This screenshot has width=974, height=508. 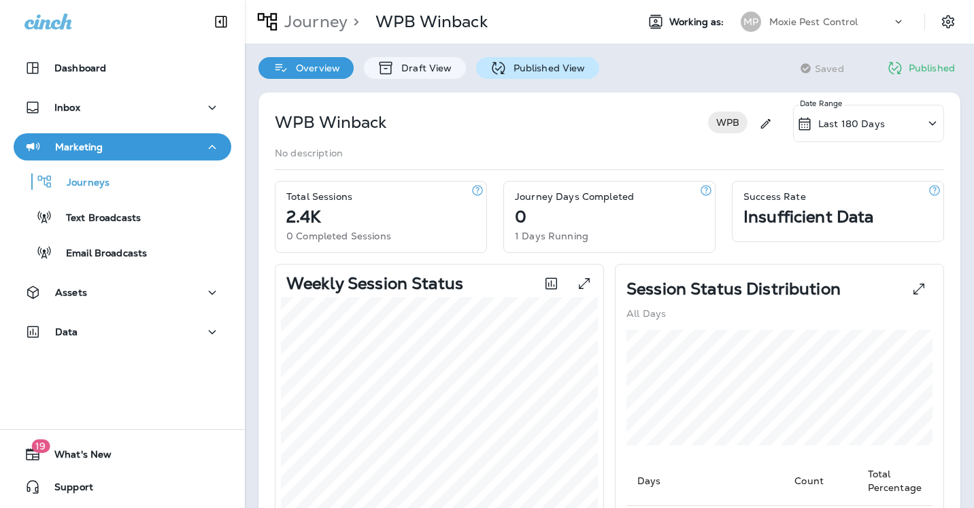 I want to click on span: 19, so click(x=40, y=446).